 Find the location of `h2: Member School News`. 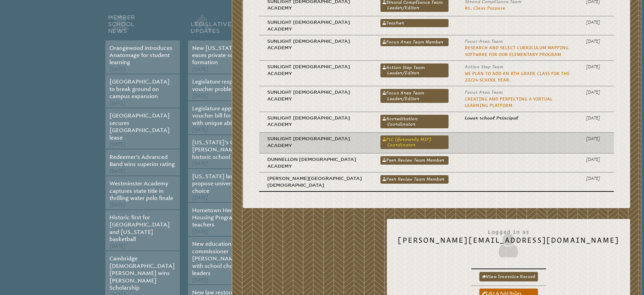

h2: Member School News is located at coordinates (143, 26).